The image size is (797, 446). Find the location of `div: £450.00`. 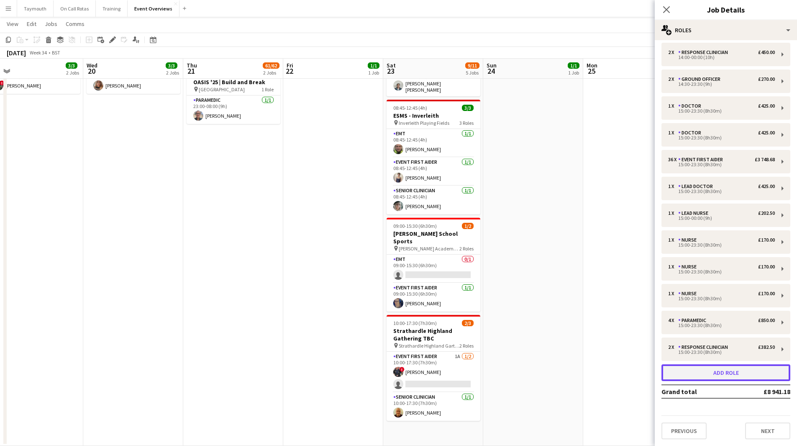

div: £450.00 is located at coordinates (767, 52).